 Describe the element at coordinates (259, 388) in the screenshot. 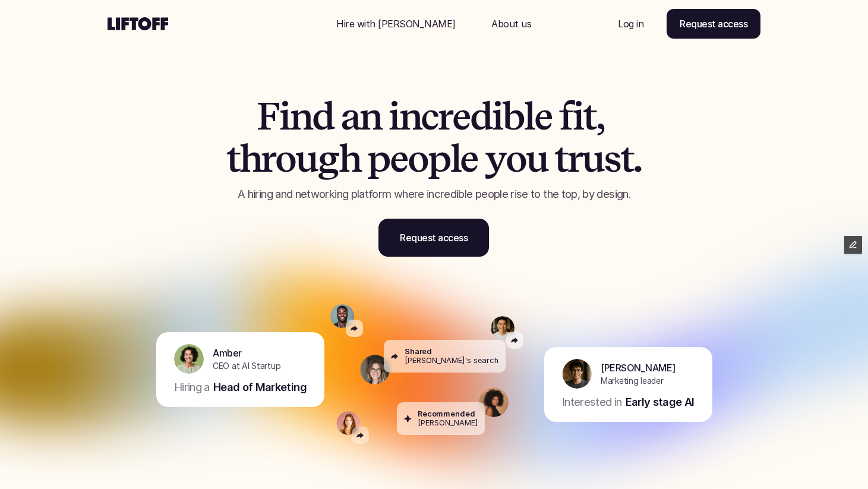

I see `p: Head of Marketing` at that location.